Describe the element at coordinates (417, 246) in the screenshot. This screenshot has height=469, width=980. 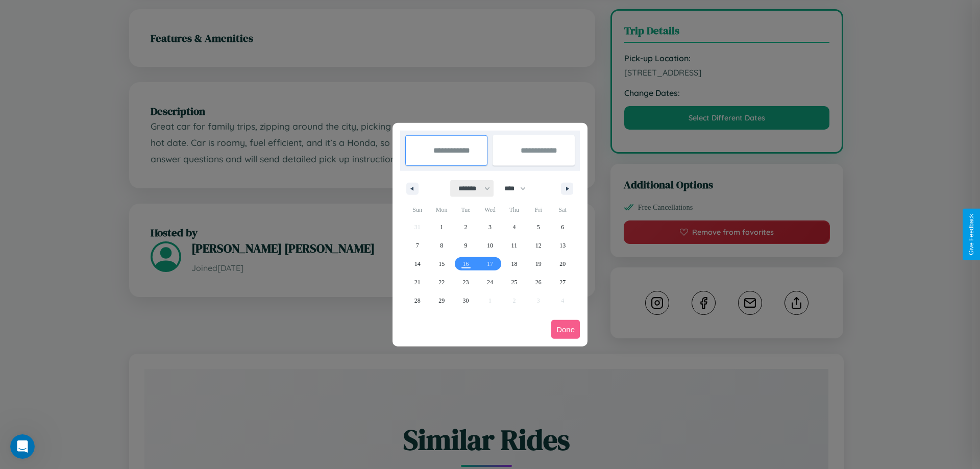
I see `span: 7` at that location.